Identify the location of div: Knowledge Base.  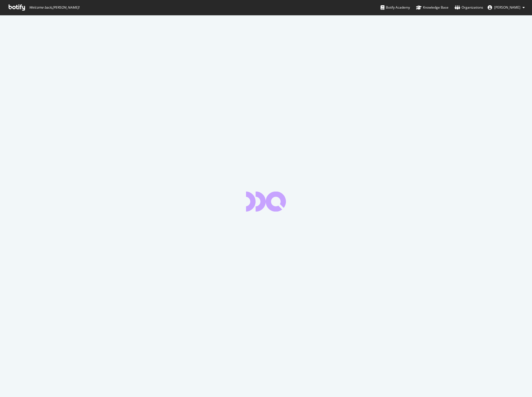
(432, 7).